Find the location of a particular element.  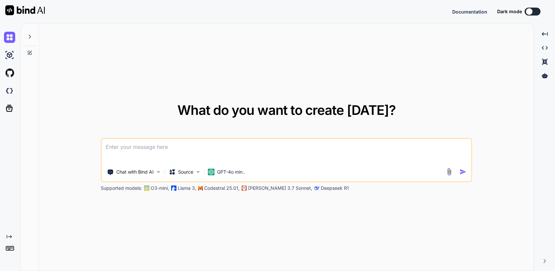

button: Documentation is located at coordinates (470, 12).